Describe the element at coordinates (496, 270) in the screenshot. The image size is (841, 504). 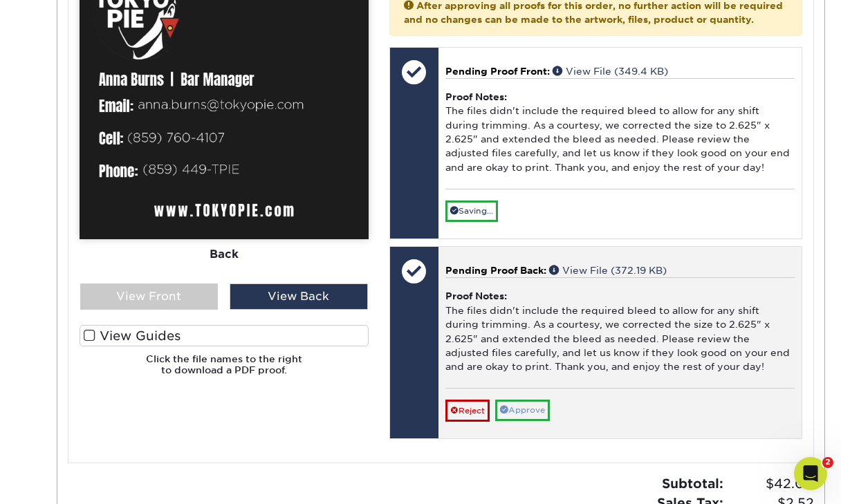
I see `span: Pending Proof Back:` at that location.